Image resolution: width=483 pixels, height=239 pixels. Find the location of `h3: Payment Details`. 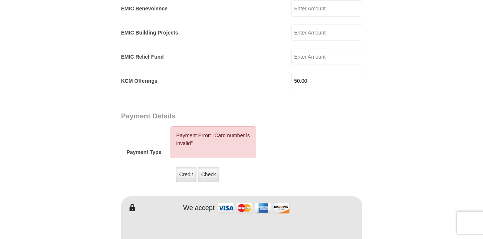

h3: Payment Details is located at coordinates (216, 116).